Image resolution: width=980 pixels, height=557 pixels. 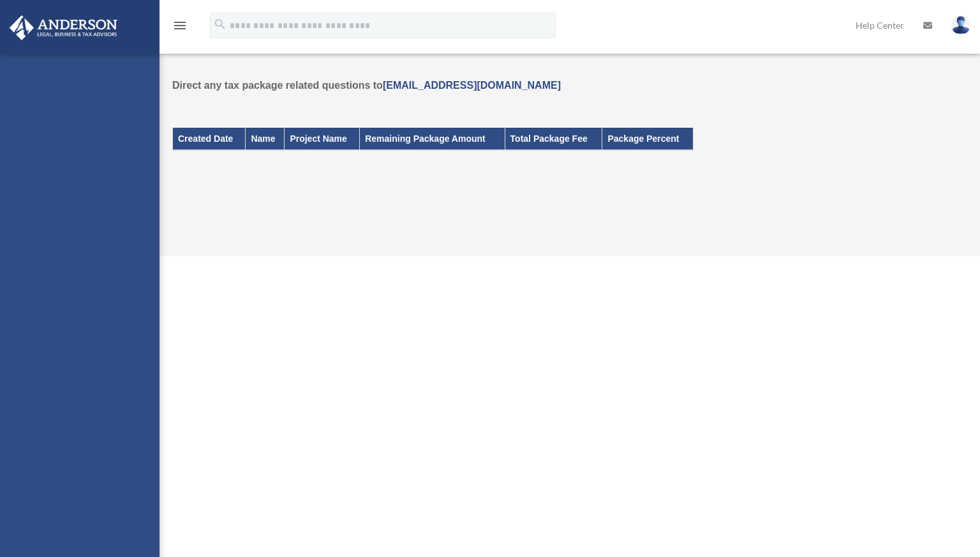 What do you see at coordinates (63, 28) in the screenshot?
I see `img: Anderson Advisors Platinum Portal` at bounding box center [63, 28].